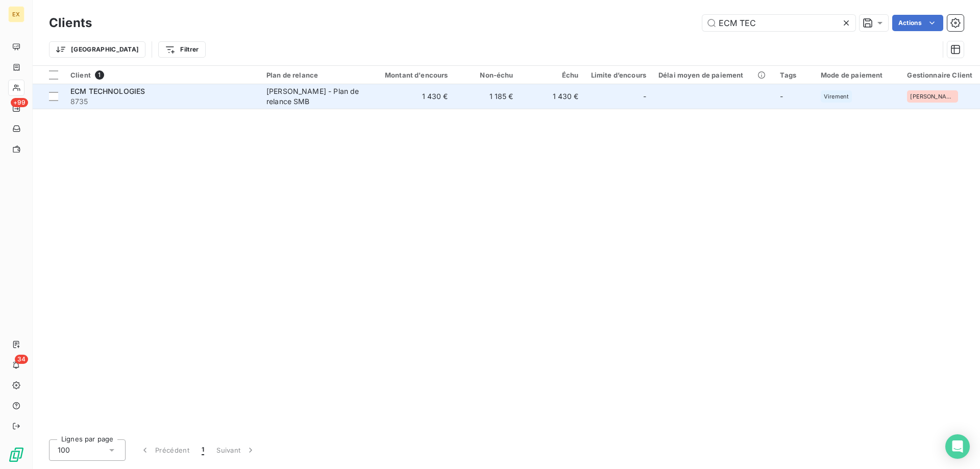  Describe the element at coordinates (794, 75) in the screenshot. I see `div: Tags` at that location.